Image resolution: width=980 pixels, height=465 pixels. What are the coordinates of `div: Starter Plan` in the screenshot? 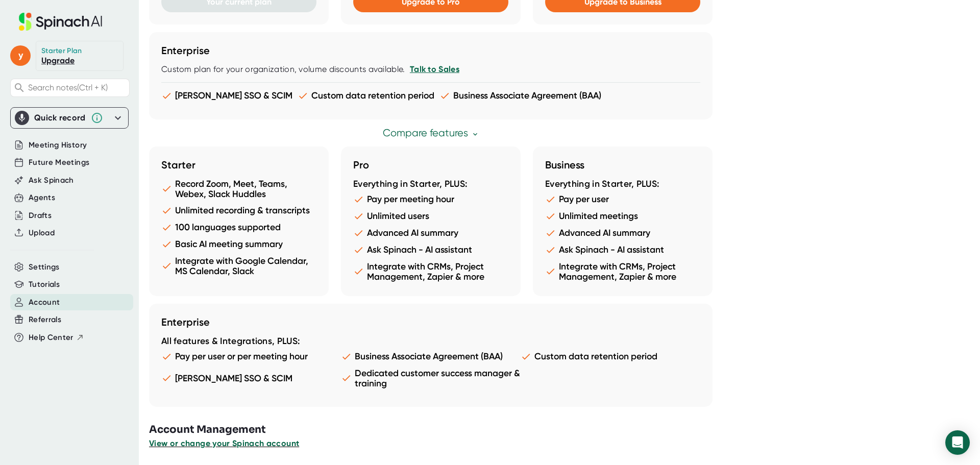 It's located at (62, 51).